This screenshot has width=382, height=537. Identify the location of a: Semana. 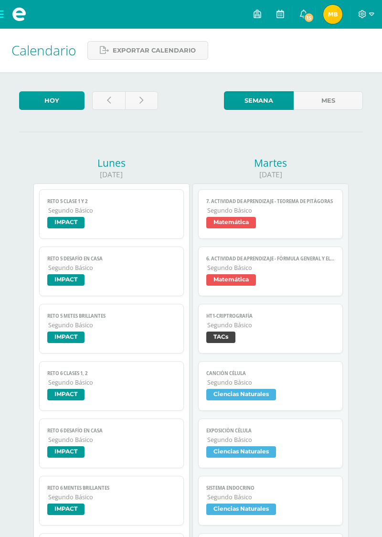
(259, 100).